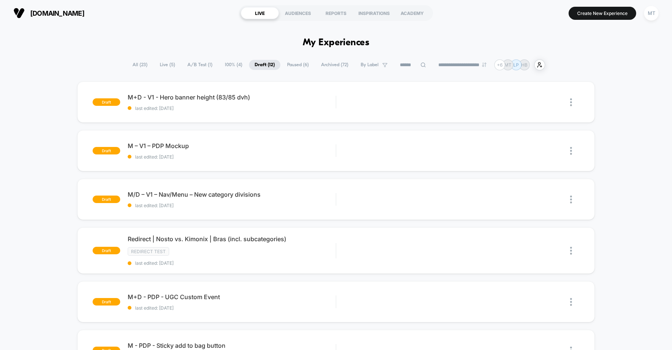  I want to click on p: HB, so click(524, 65).